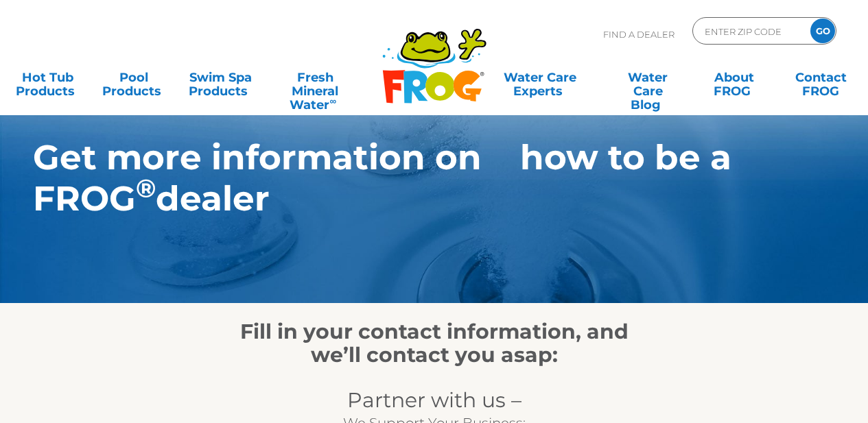 The height and width of the screenshot is (423, 868). I want to click on h3: Partner with us –, so click(434, 400).